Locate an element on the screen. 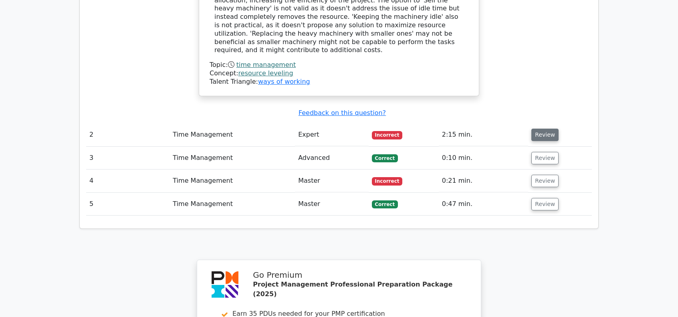  td: Expert is located at coordinates (331, 135).